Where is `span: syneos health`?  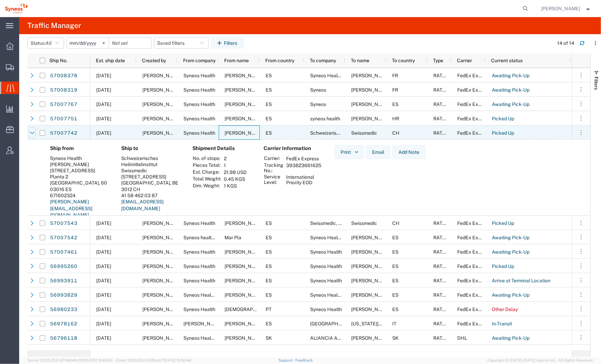
span: syneos health is located at coordinates (325, 118).